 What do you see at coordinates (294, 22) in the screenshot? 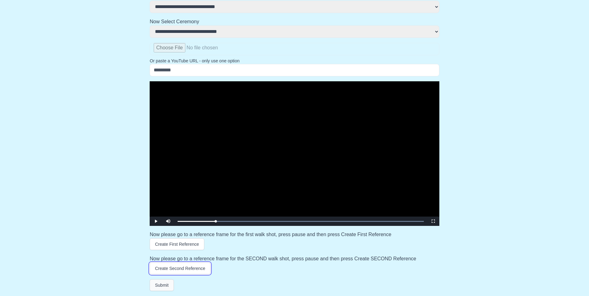
I see `h2: Now Select Ceremony` at bounding box center [294, 22].